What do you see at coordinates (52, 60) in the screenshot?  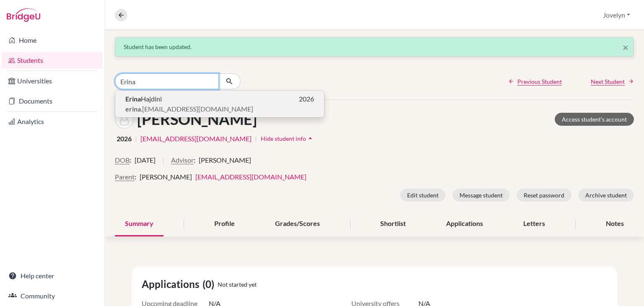 I see `a: Students` at bounding box center [52, 60].